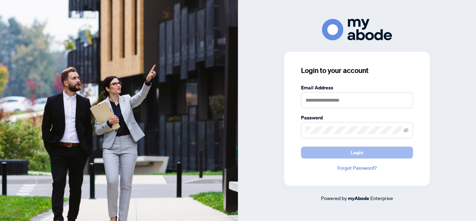  I want to click on span: Enterprise, so click(381, 198).